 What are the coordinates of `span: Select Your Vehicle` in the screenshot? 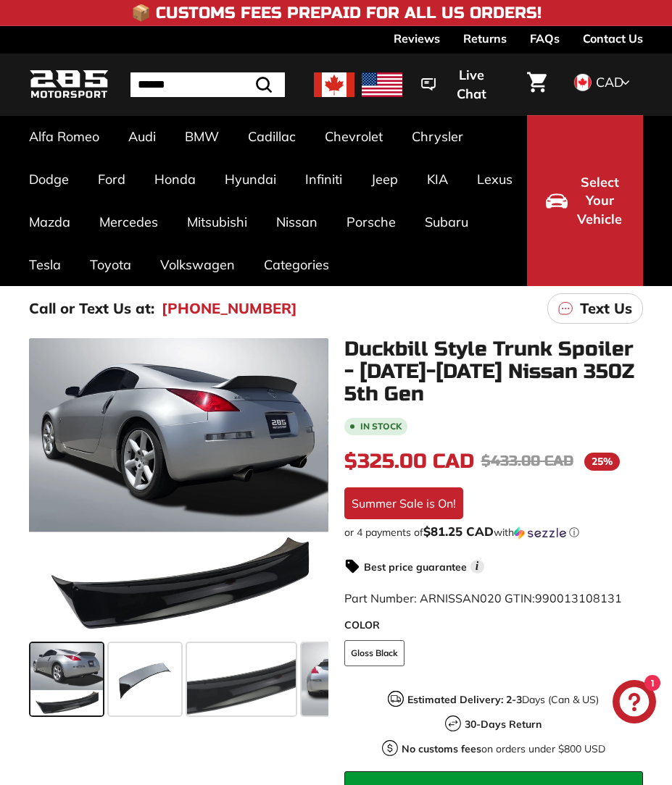 It's located at (599, 201).